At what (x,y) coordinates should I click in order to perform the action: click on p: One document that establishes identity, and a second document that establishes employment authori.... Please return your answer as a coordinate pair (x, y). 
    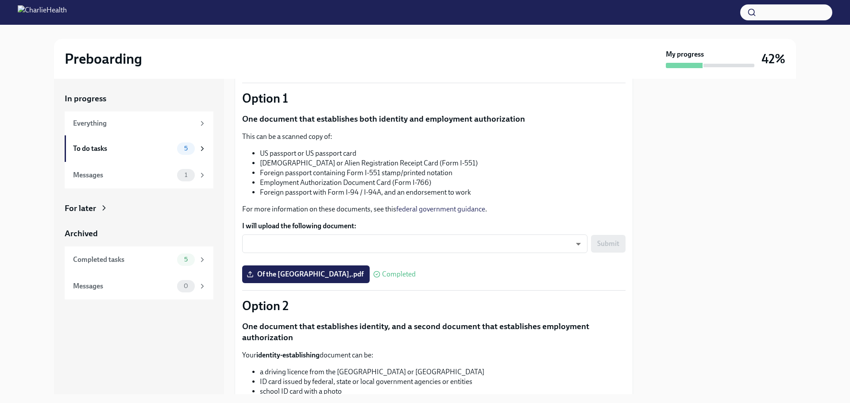
    Looking at the image, I should click on (434, 332).